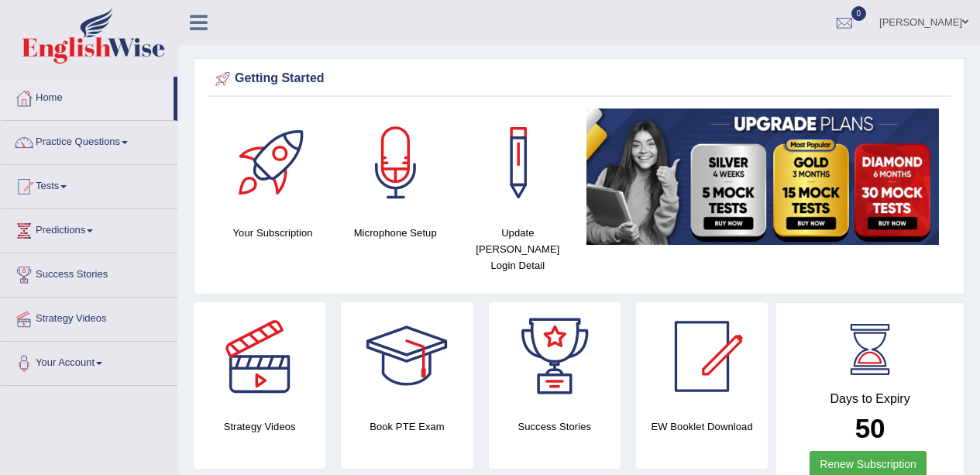  What do you see at coordinates (89, 229) in the screenshot?
I see `a: Predictions` at bounding box center [89, 229].